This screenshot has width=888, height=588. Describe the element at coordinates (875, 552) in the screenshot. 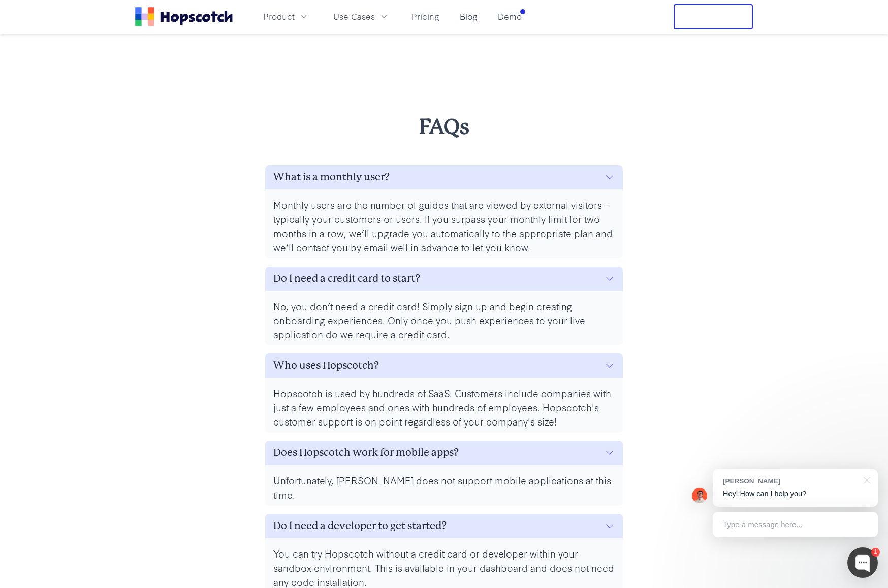

I see `div: 1` at that location.